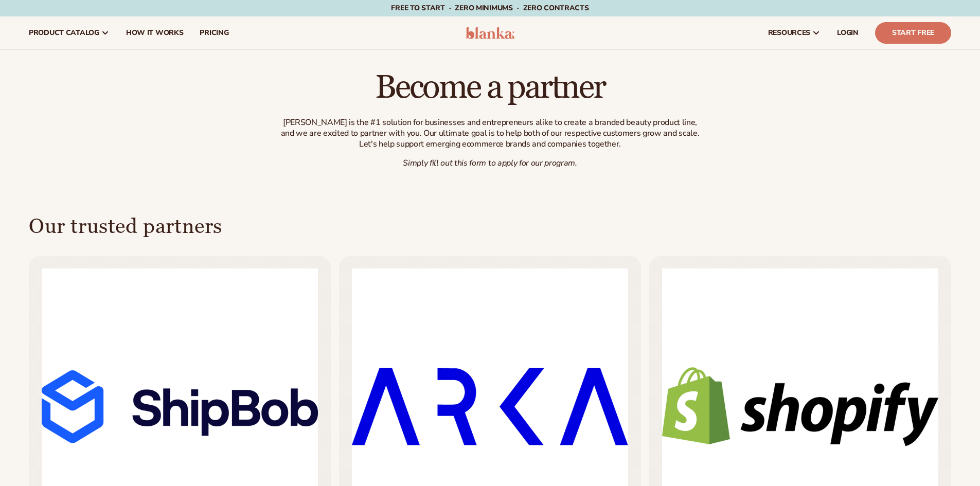 The width and height of the screenshot is (980, 486). What do you see at coordinates (789, 33) in the screenshot?
I see `span: resources` at bounding box center [789, 33].